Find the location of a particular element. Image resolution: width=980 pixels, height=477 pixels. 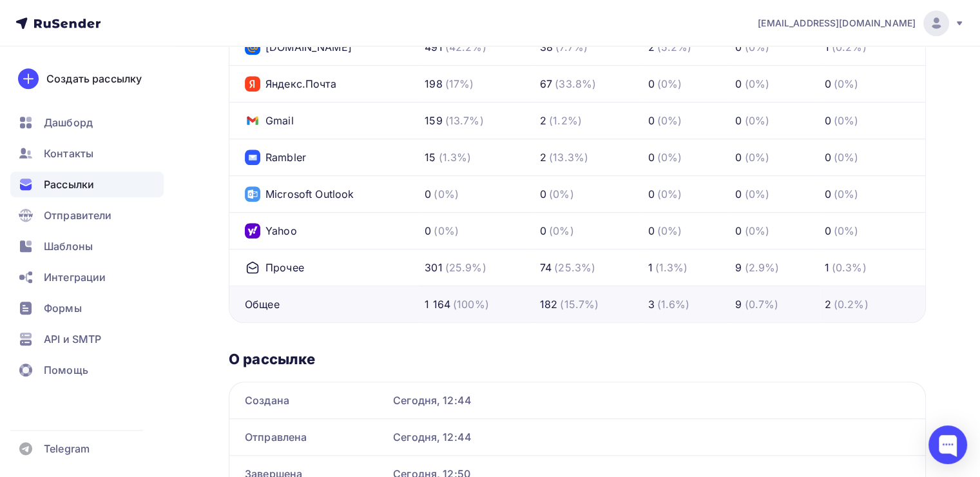

span: Помощь is located at coordinates (66, 370).